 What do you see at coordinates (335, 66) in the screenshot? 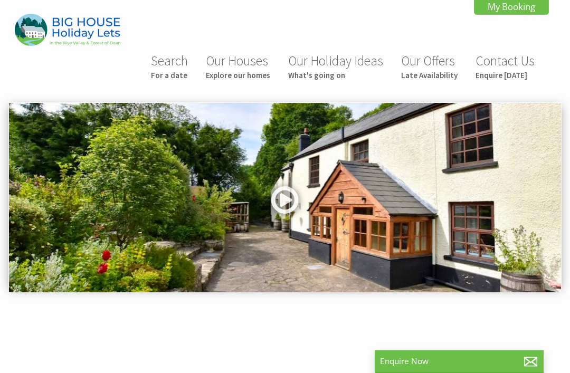
I see `a: Our Holiday IdeasWhat's going on` at bounding box center [335, 66].